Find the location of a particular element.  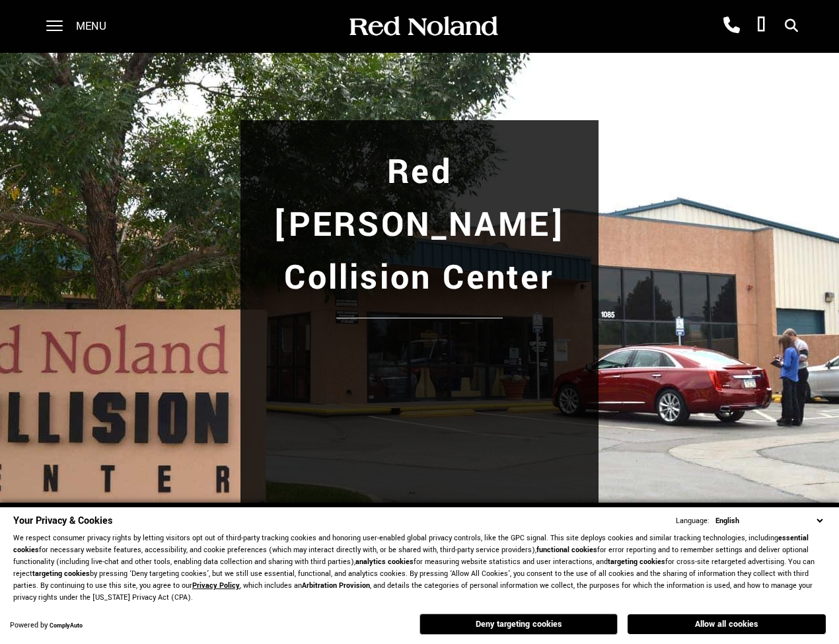

button: Deny targeting cookies is located at coordinates (518, 624).